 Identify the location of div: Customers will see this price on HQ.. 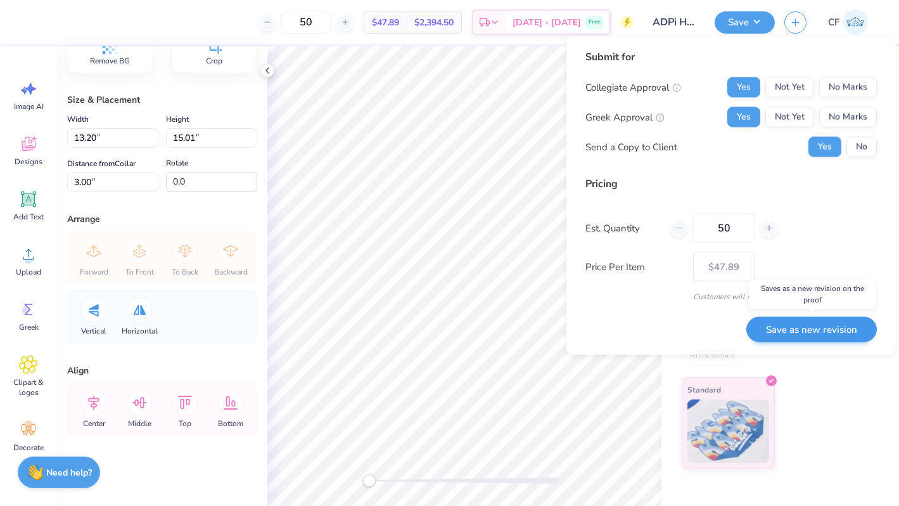
(731, 297).